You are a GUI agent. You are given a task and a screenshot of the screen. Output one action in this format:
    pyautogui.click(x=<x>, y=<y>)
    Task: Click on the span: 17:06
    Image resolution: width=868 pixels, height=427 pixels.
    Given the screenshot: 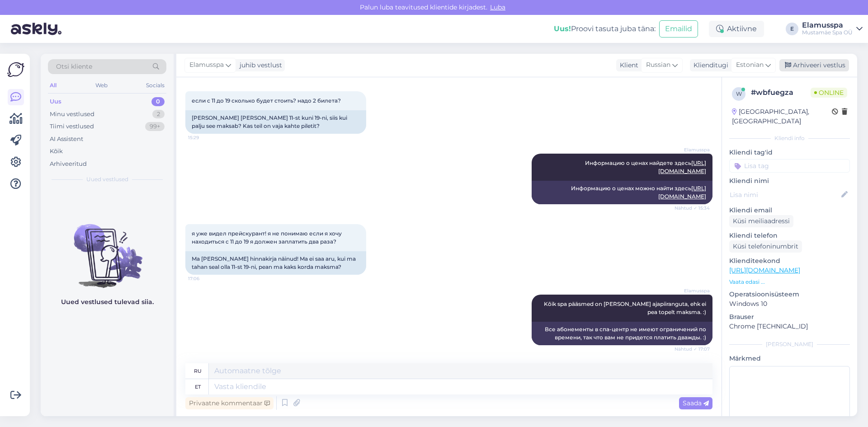 What is the action you would take?
    pyautogui.click(x=205, y=279)
    